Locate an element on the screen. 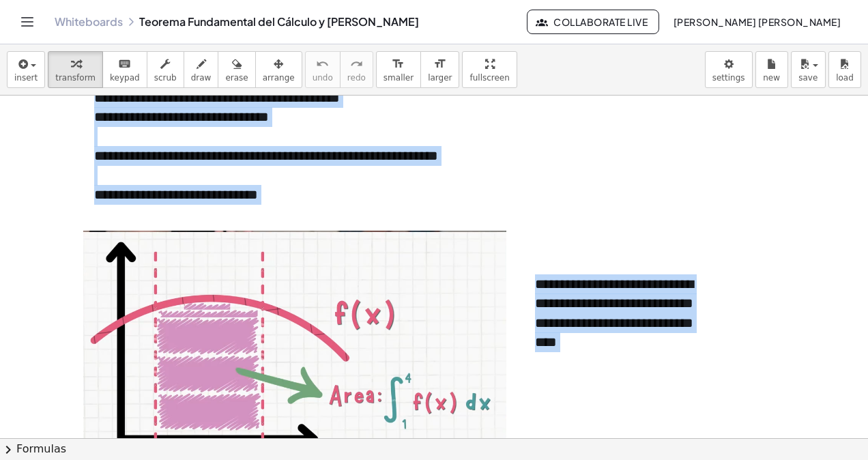  span: load is located at coordinates (845, 78).